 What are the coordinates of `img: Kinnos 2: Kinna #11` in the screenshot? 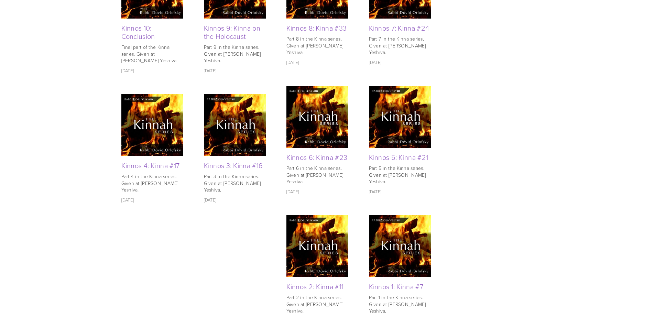 It's located at (317, 246).